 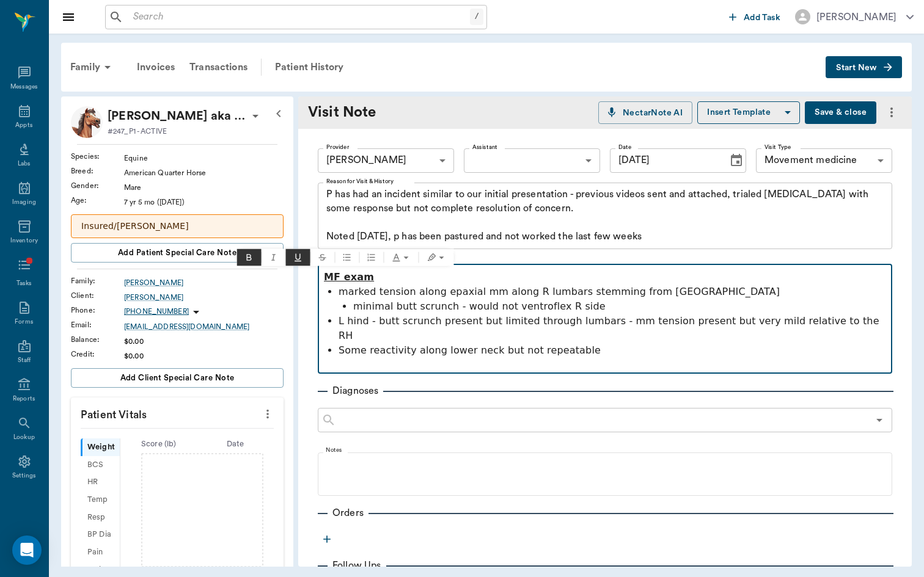 I want to click on a: Transactions, so click(x=218, y=67).